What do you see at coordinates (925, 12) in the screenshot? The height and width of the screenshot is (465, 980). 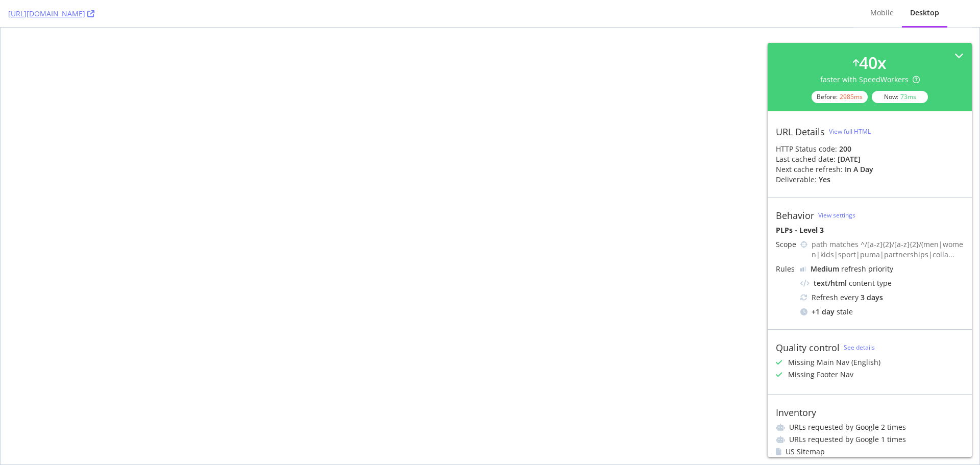 I see `div: Desktop` at bounding box center [925, 12].